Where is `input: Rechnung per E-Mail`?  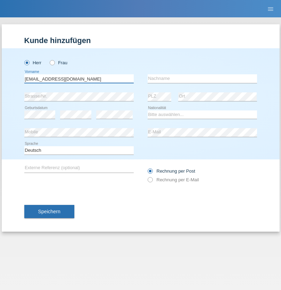
input: Rechnung per E-Mail is located at coordinates (150, 182).